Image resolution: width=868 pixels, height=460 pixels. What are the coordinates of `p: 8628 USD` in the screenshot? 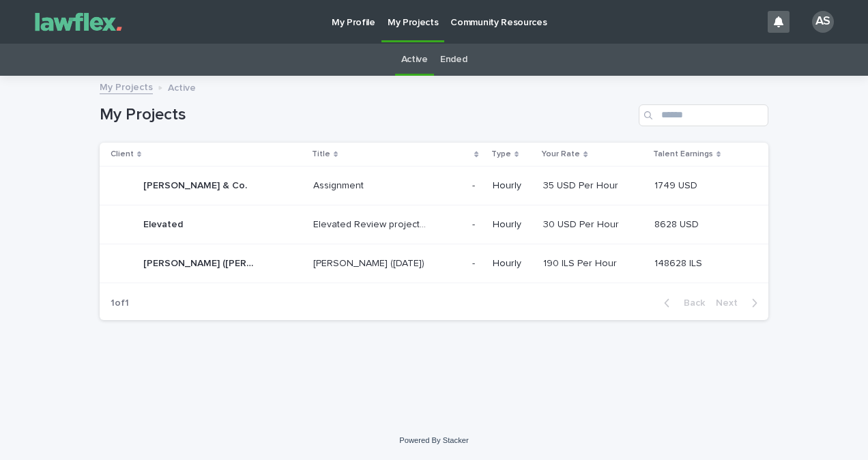 It's located at (677, 223).